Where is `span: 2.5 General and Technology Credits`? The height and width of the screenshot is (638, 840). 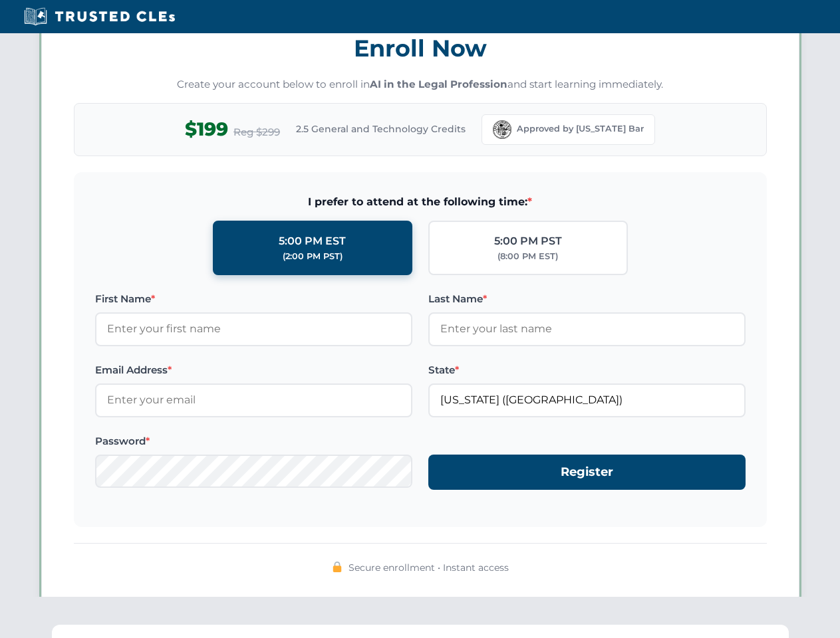 span: 2.5 General and Technology Credits is located at coordinates (381, 129).